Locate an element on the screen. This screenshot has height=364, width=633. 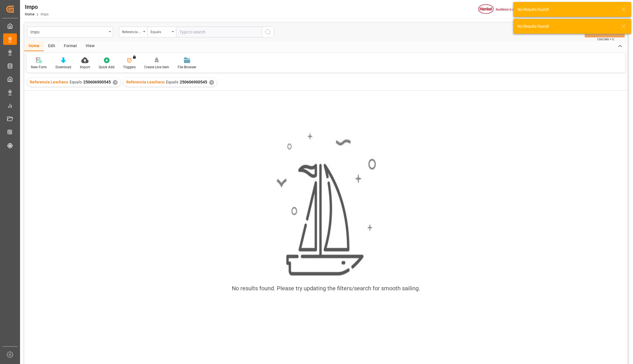
img: Henkel%20logo.jpg_1689854090.jpg is located at coordinates (502, 9).